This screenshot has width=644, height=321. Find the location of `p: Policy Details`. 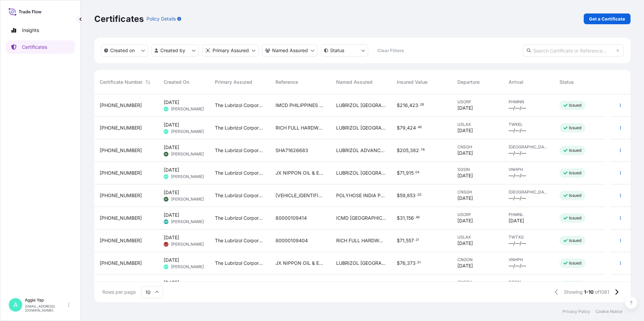

p: Policy Details is located at coordinates (161, 19).